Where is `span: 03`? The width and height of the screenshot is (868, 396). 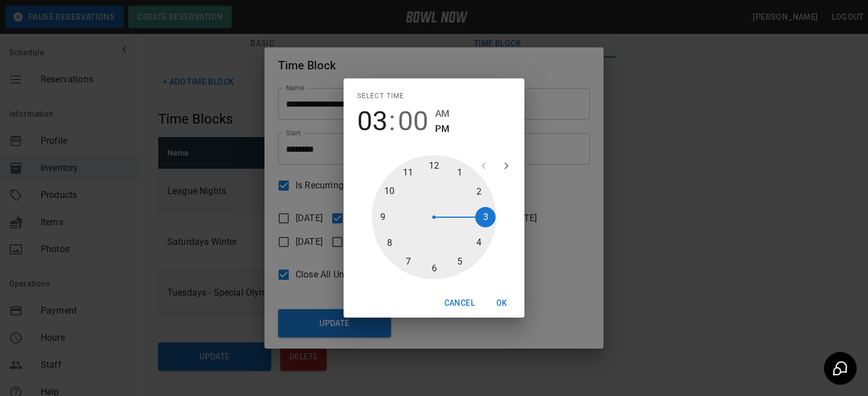
span: 03 is located at coordinates (372, 121).